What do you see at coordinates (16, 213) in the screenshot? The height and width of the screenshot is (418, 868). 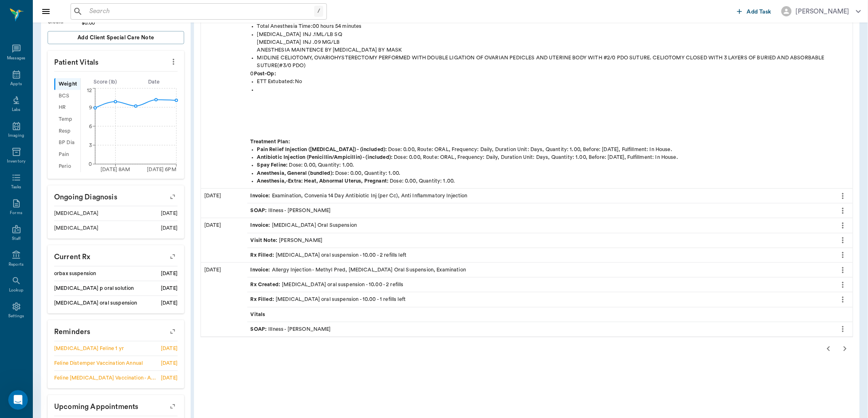 I see `div: Forms` at bounding box center [16, 213].